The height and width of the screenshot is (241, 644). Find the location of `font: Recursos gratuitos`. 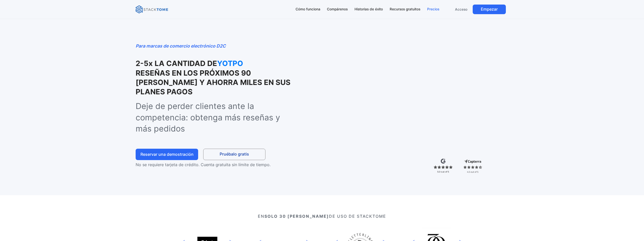

font: Recursos gratuitos is located at coordinates (405, 9).